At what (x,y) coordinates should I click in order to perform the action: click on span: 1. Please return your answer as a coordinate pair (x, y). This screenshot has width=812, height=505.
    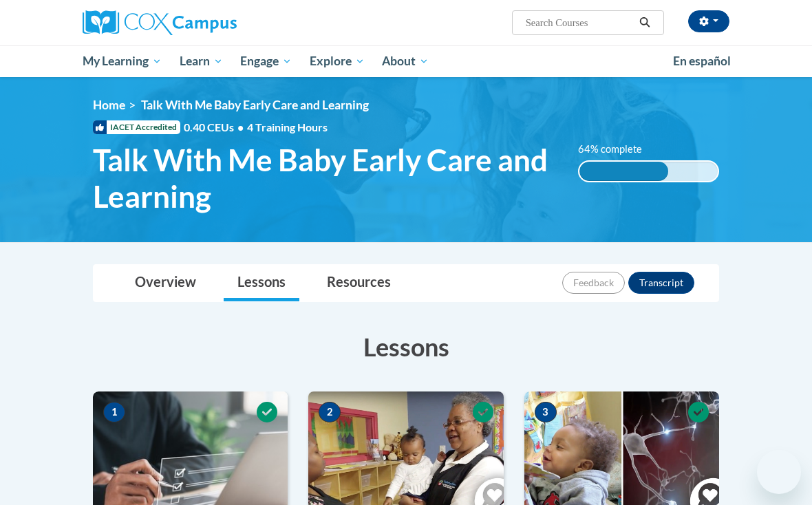
    Looking at the image, I should click on (114, 412).